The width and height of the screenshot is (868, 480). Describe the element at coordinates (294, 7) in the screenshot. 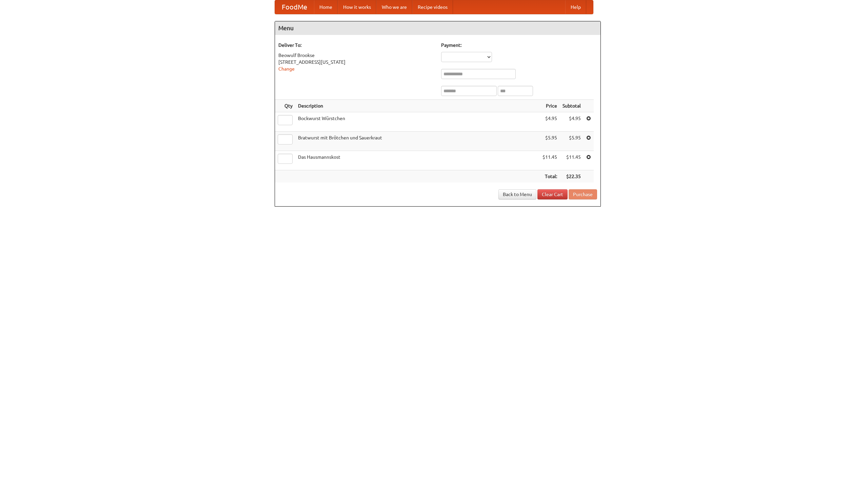

I see `a: FoodMe` at that location.